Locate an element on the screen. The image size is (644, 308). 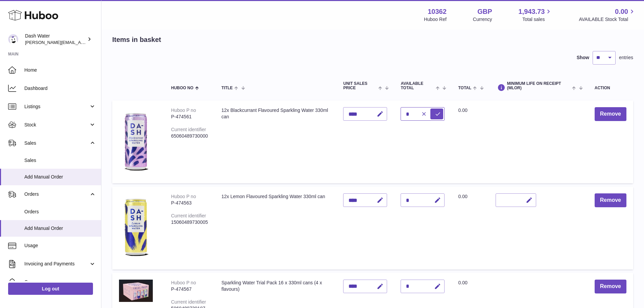
img: james@dash-water.com is located at coordinates (13, 39).